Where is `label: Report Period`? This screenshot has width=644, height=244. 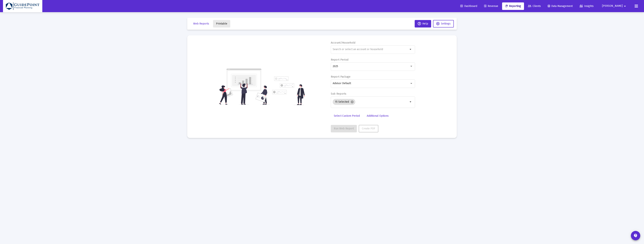
label: Report Period is located at coordinates (339, 60).